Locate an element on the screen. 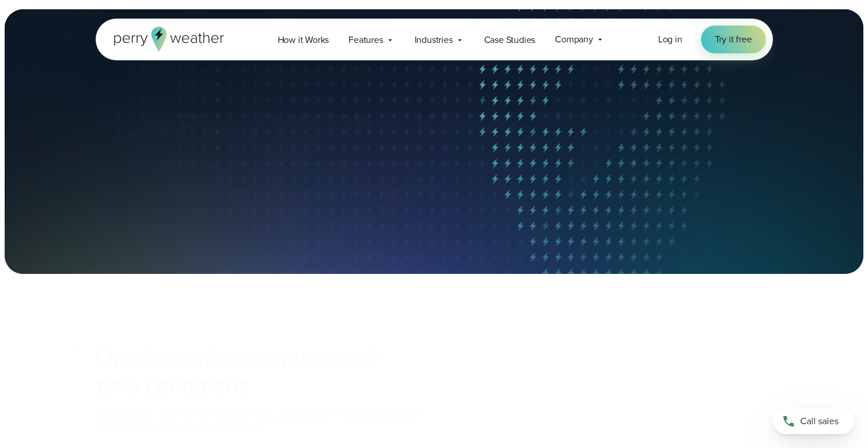  span: Case Studies is located at coordinates (510, 40).